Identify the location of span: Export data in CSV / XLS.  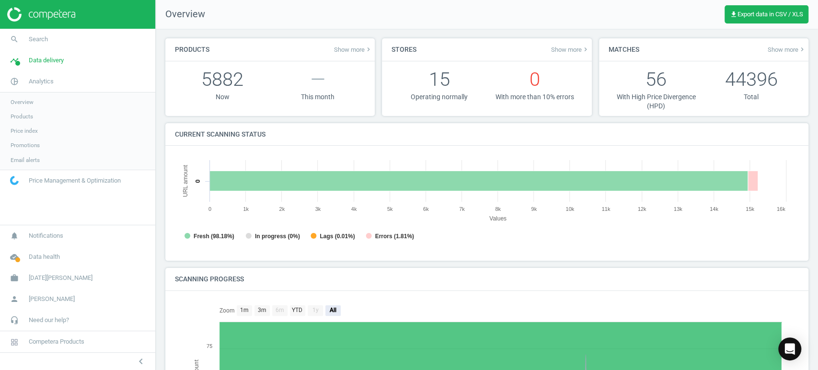
(766, 14).